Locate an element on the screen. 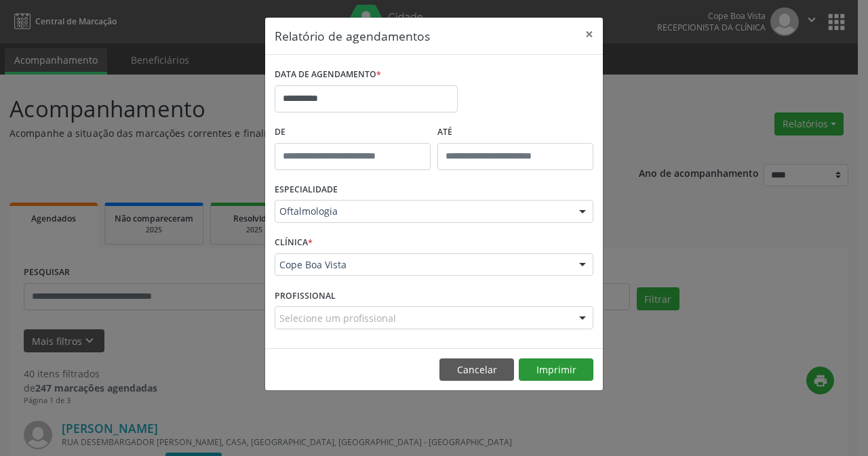 The image size is (868, 456). button: Cancelar is located at coordinates (477, 371).